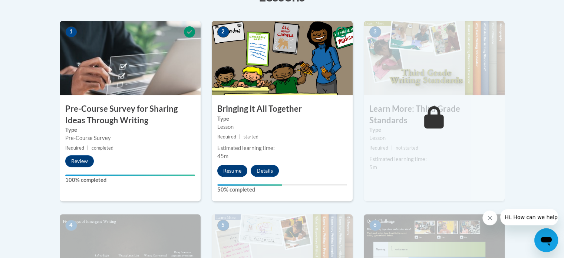  Describe the element at coordinates (251, 136) in the screenshot. I see `span: started` at that location.